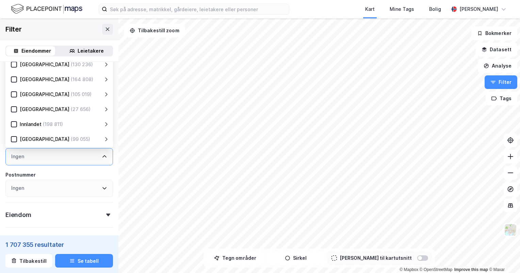 The height and width of the screenshot is (273, 520). Describe the element at coordinates (501, 82) in the screenshot. I see `button: Filter` at that location.